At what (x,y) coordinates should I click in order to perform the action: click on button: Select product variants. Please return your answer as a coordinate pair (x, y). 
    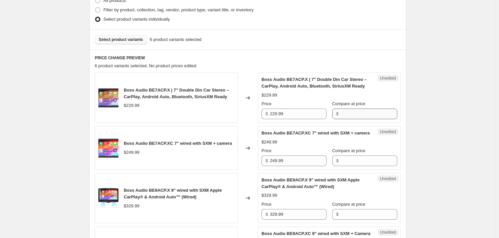
    Looking at the image, I should click on (121, 40).